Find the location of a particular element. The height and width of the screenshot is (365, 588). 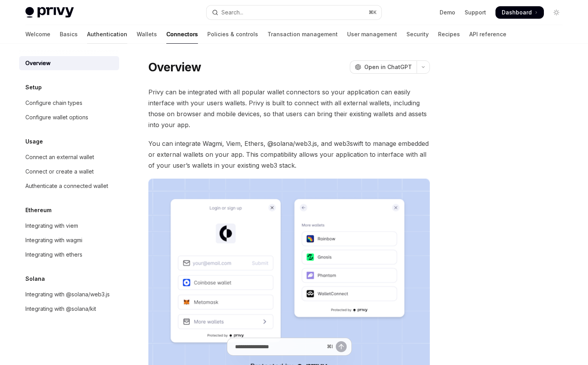

span: Privy can be integrated with all popular wallet connectors so your application can easily interfa... is located at coordinates (289, 108).